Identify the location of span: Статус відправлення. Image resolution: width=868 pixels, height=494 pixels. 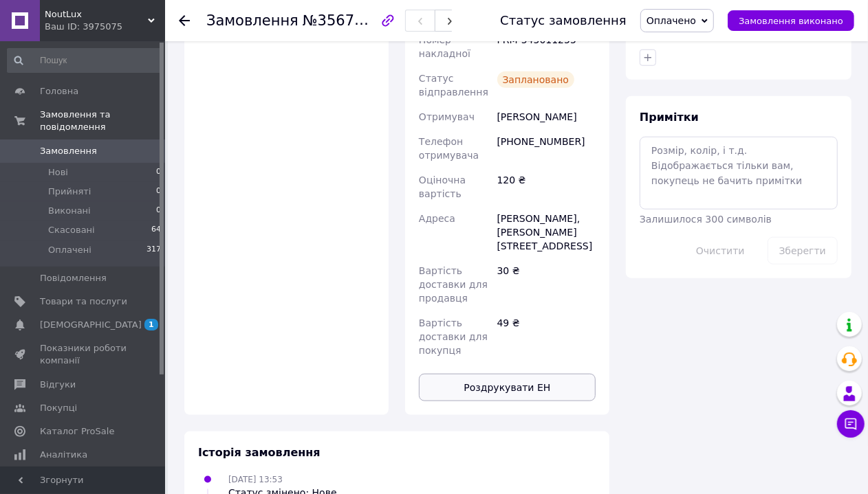
(453, 85).